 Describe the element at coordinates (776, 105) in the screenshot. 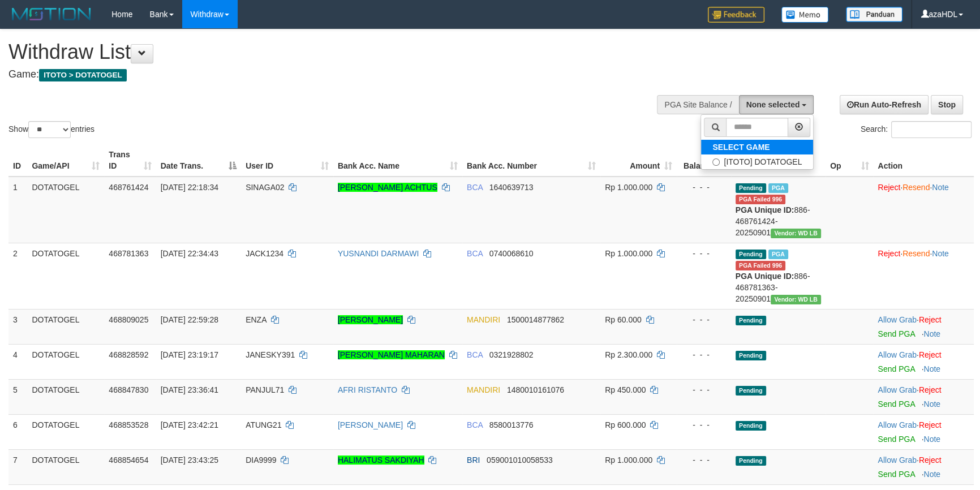

I see `button: None selected` at that location.